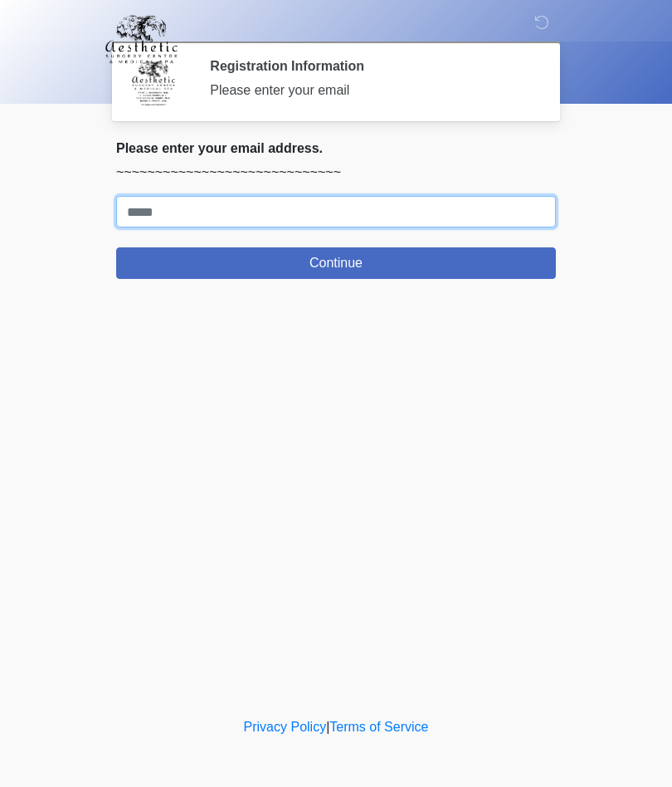 The height and width of the screenshot is (787, 672). I want to click on div: Please enter your email, so click(370, 90).